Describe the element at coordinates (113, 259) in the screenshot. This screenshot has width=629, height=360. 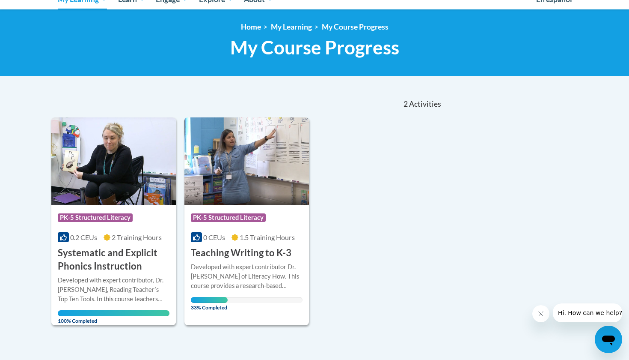
I see `h3: Systematic and Explicit Phonics Instruction` at that location.